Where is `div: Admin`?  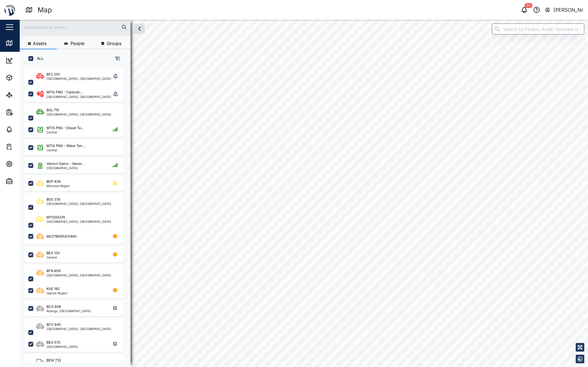
div: Admin is located at coordinates (25, 181).